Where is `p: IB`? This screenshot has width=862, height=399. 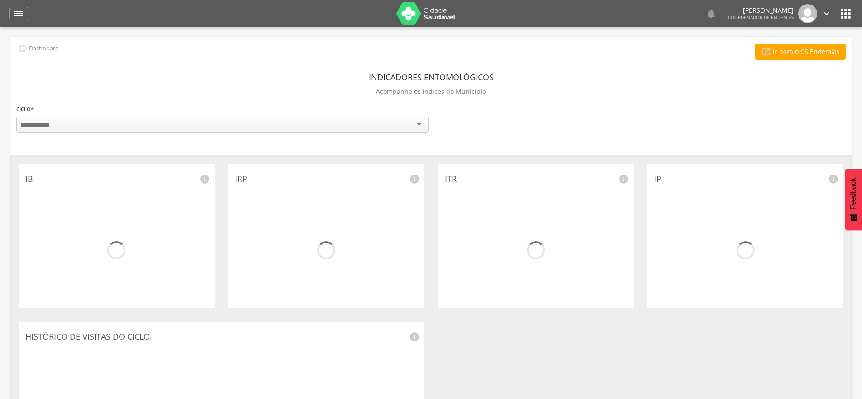 p: IB is located at coordinates (116, 179).